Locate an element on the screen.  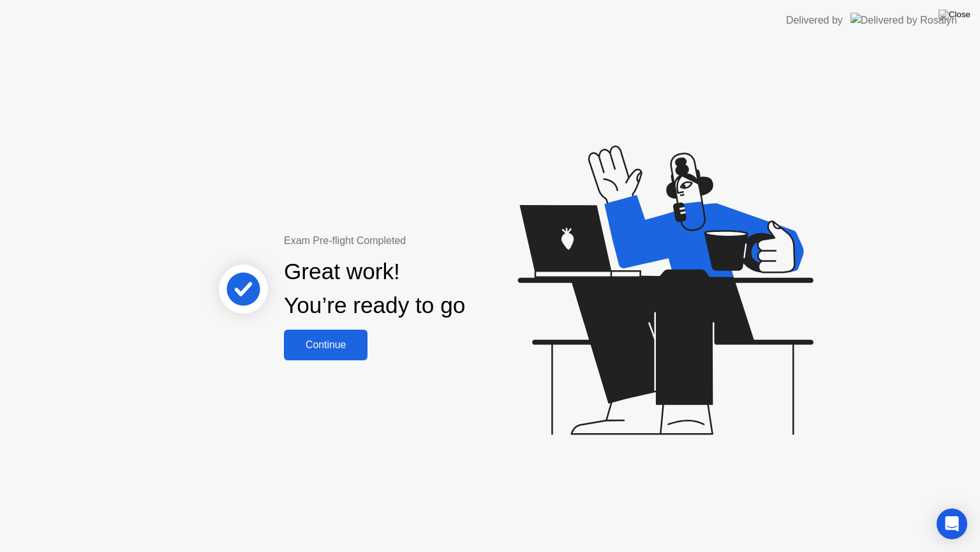
button: Continue is located at coordinates (326, 345).